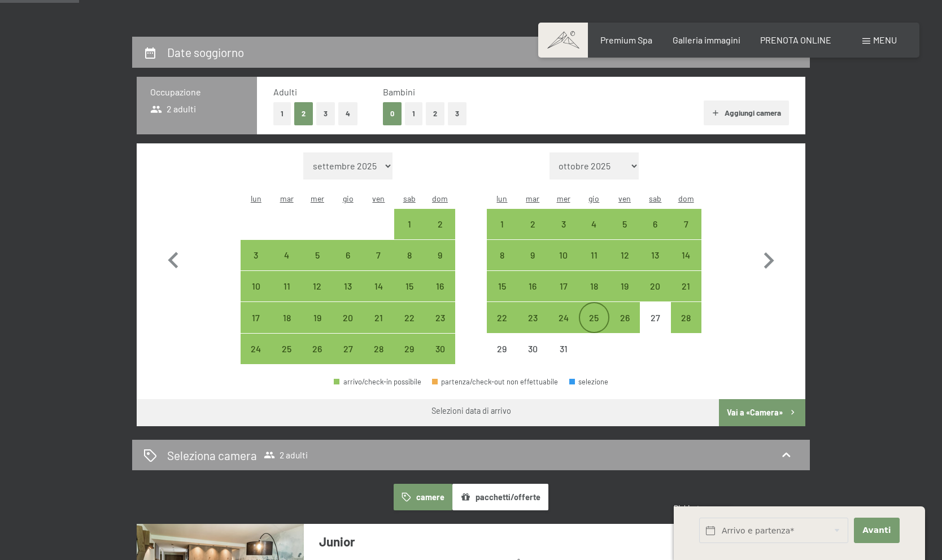 This screenshot has height=560, width=942. What do you see at coordinates (348, 256) in the screenshot?
I see `div: Thu Nov 06 2025` at bounding box center [348, 256].